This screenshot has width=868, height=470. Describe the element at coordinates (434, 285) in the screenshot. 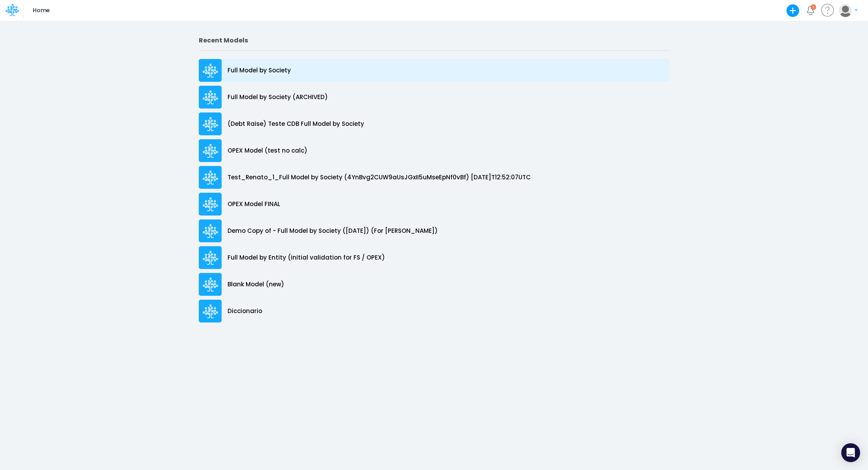

I see `a: Blank Model (new)` at that location.